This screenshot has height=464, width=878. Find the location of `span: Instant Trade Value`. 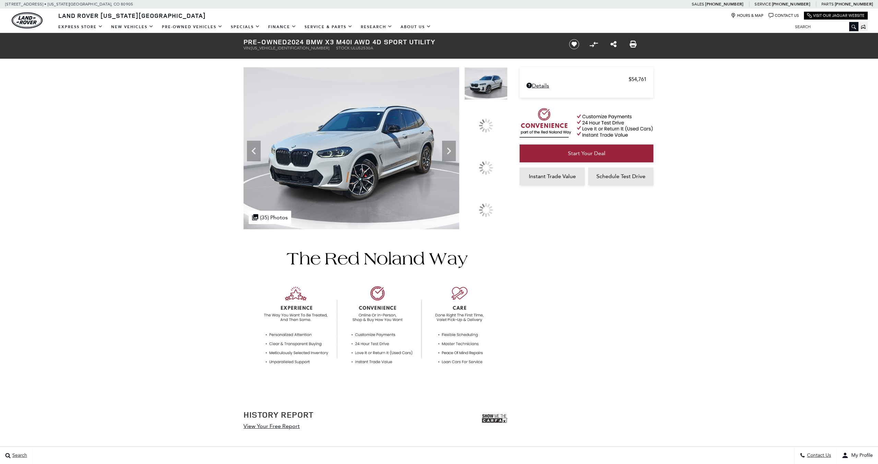

span: Instant Trade Value is located at coordinates (552, 176).